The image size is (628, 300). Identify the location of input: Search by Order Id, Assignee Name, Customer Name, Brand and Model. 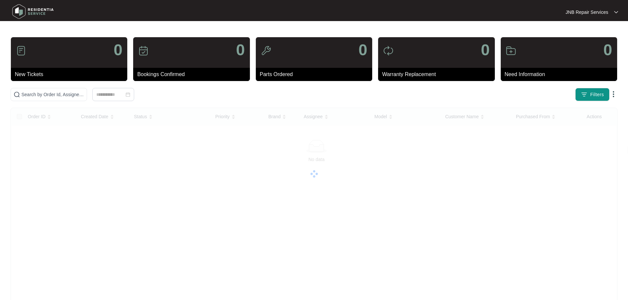
(53, 95).